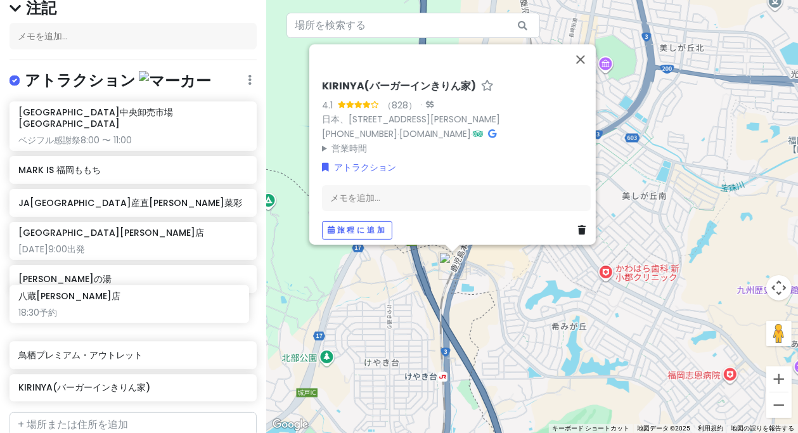  I want to click on a: Google マップでこの地域を開きます（新しいウィンドウが開きます）, so click(290, 425).